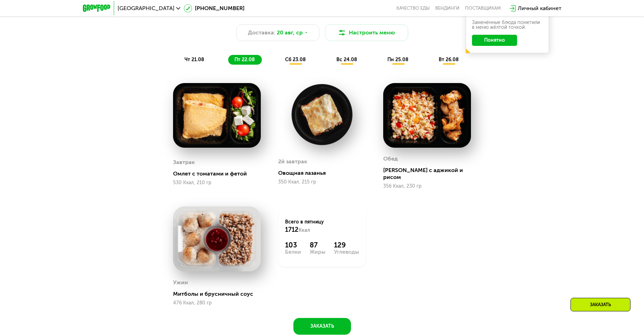 The image size is (644, 335). I want to click on span: сб 23.08, so click(295, 59).